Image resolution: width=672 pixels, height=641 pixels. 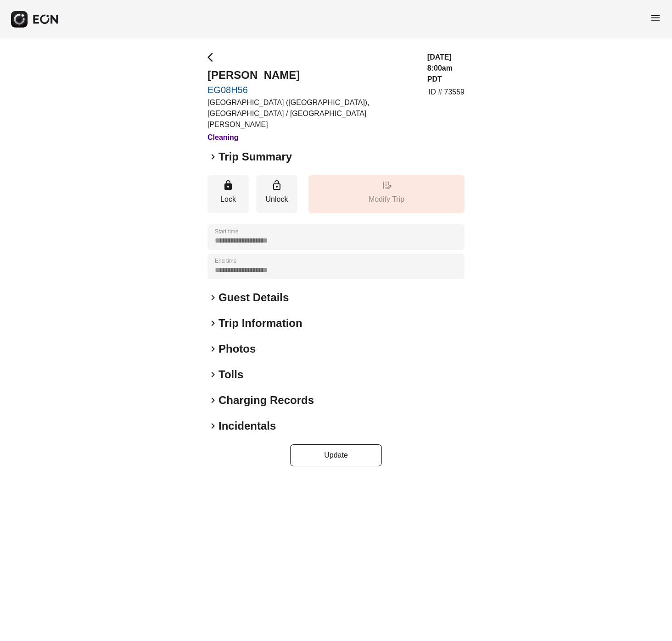 I want to click on h2: Incidentals, so click(x=247, y=426).